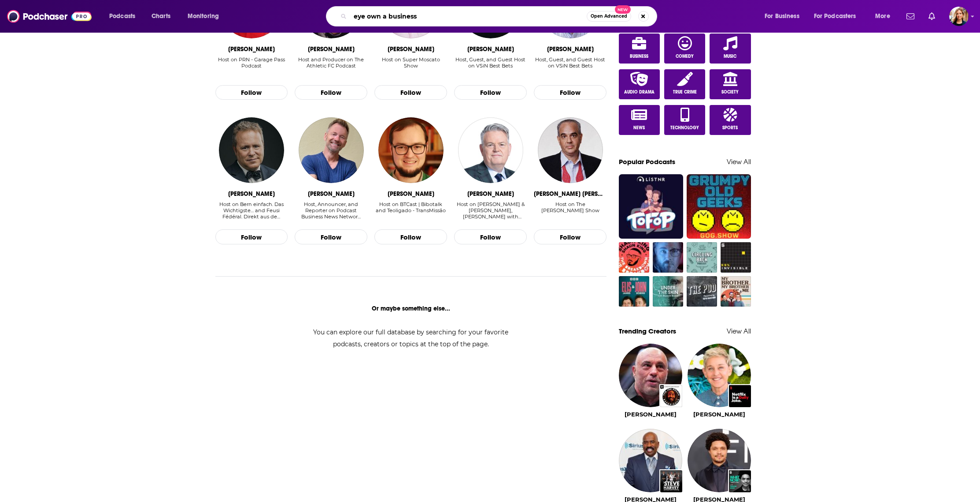 This screenshot has width=980, height=502. Describe the element at coordinates (782, 16) in the screenshot. I see `span: For Business` at that location.